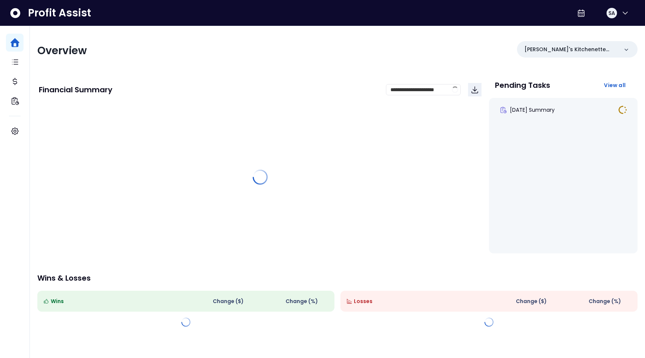 The height and width of the screenshot is (358, 645). I want to click on span: Wins, so click(57, 301).